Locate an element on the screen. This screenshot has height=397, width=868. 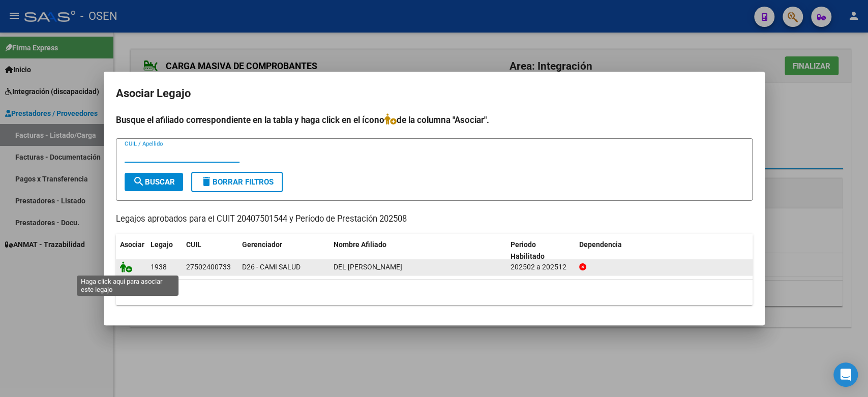
span: CUIL is located at coordinates (194, 244).